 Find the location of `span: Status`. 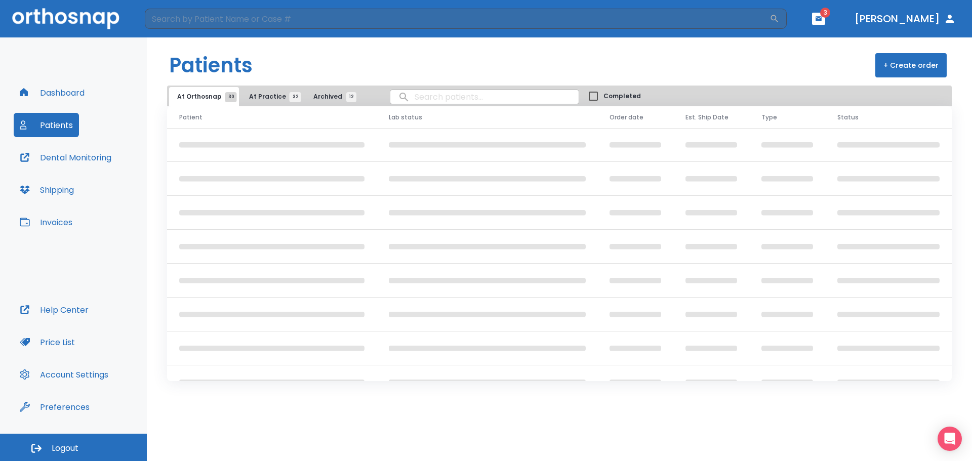

span: Status is located at coordinates (848, 117).